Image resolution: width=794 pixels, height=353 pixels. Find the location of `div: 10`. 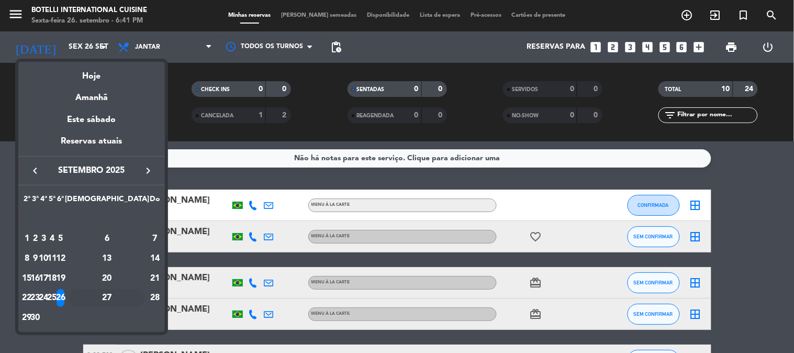

div: 10 is located at coordinates (43, 258).